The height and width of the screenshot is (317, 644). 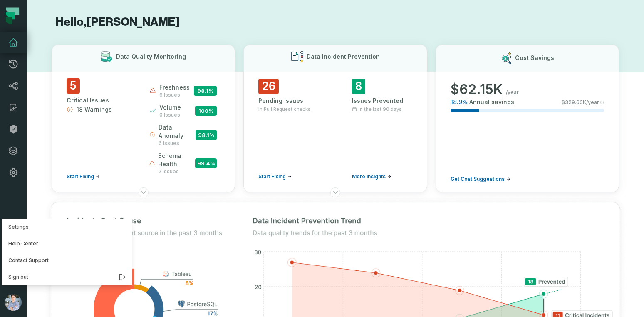 I want to click on img: avatar of Alon Nafta, so click(x=14, y=302).